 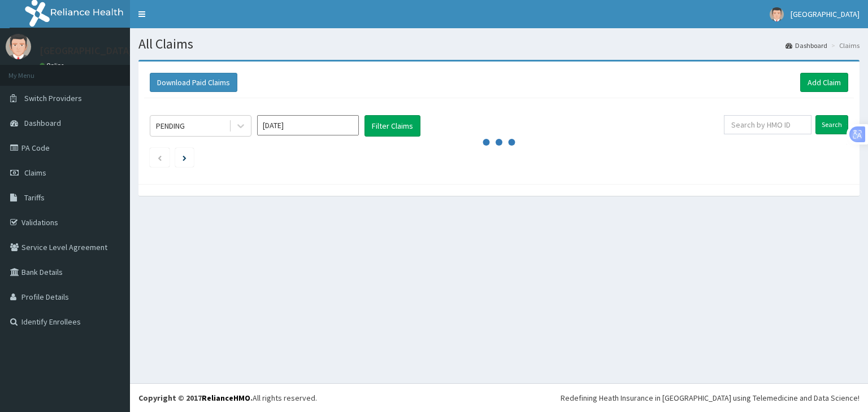 I want to click on a: Previous page, so click(x=160, y=158).